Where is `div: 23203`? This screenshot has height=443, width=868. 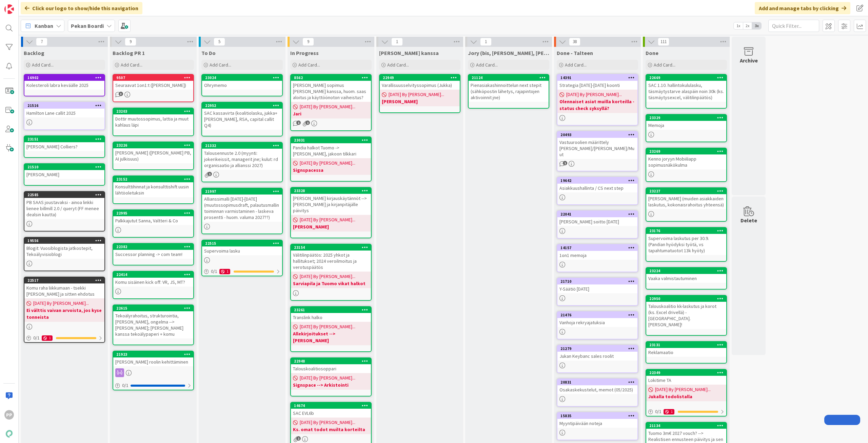
div: 23203 is located at coordinates (155, 112).